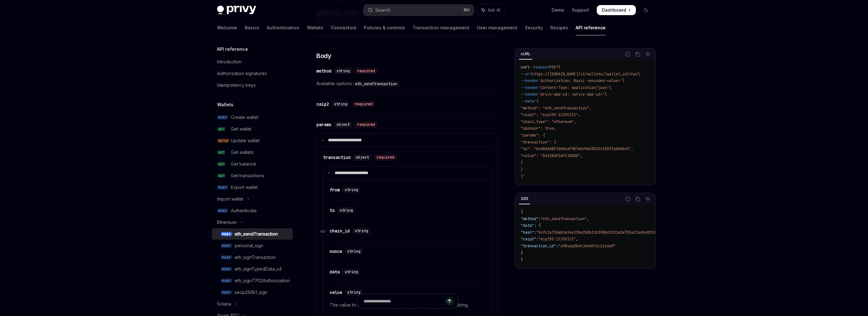 The width and height of the screenshot is (868, 316). What do you see at coordinates (332, 210) in the screenshot?
I see `div: to` at bounding box center [332, 210].